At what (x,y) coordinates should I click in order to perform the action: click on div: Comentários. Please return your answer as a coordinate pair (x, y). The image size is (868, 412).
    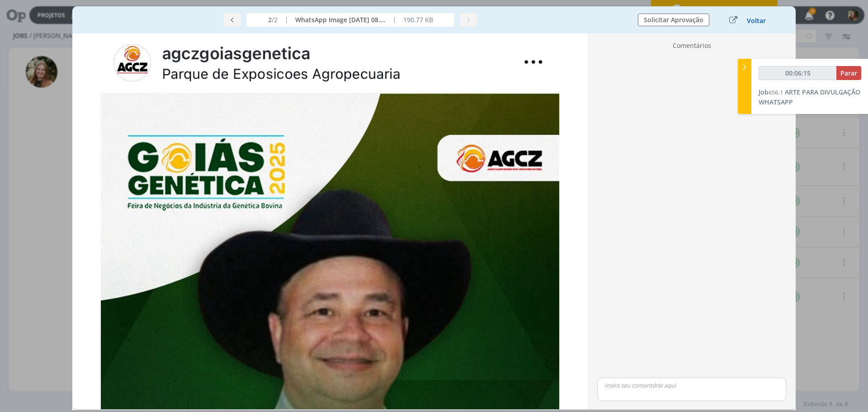
    Looking at the image, I should click on (692, 47).